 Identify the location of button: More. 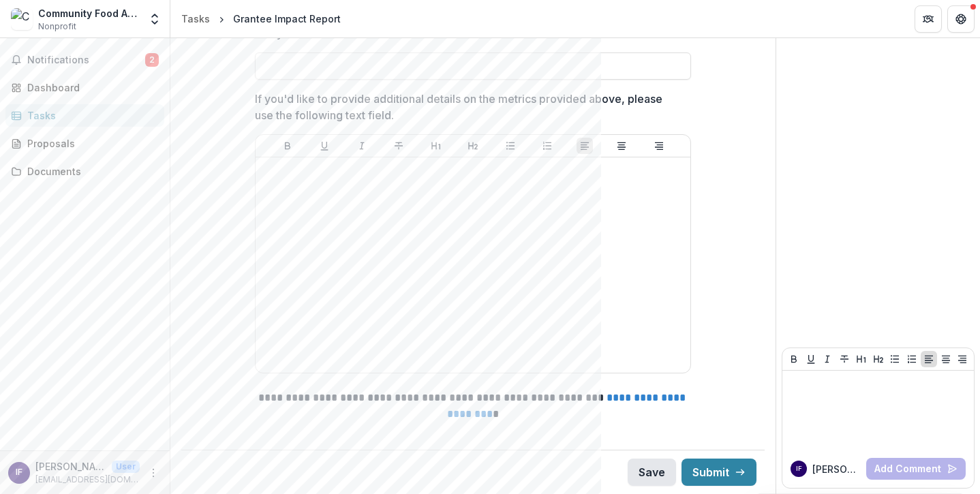
(154, 473).